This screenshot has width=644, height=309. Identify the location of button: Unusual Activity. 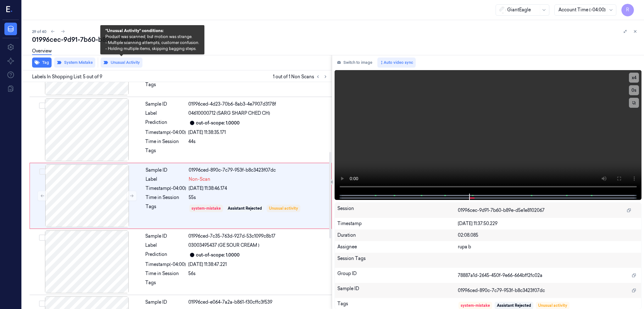
(121, 63).